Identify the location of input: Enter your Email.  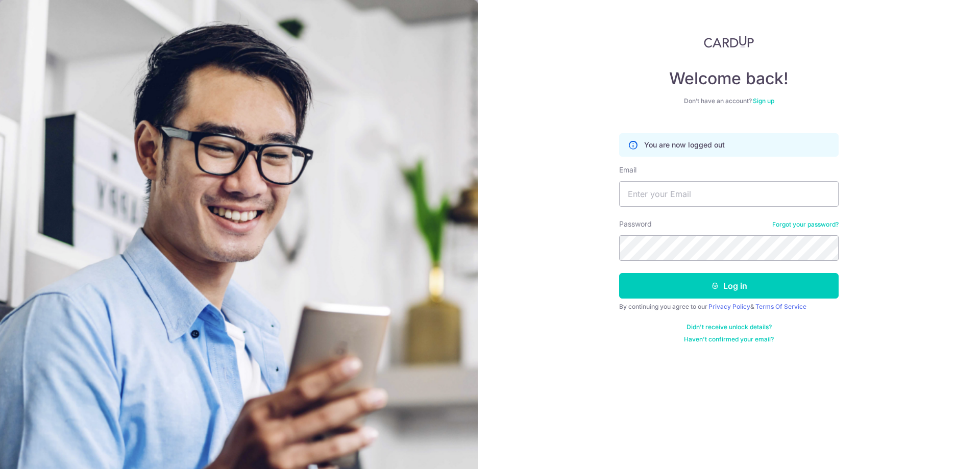
(729, 194).